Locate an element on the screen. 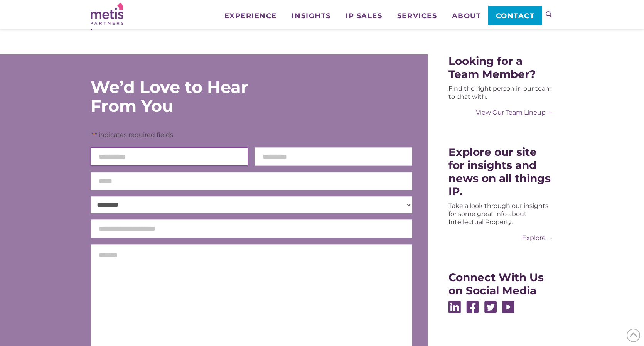 The width and height of the screenshot is (644, 346). div: Looking for a Team Member? is located at coordinates (501, 67).